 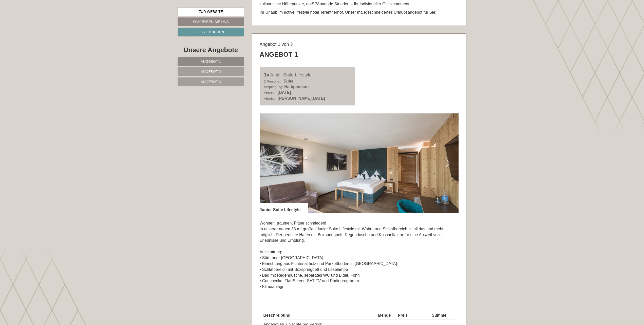 I want to click on button: Next, so click(x=447, y=163).